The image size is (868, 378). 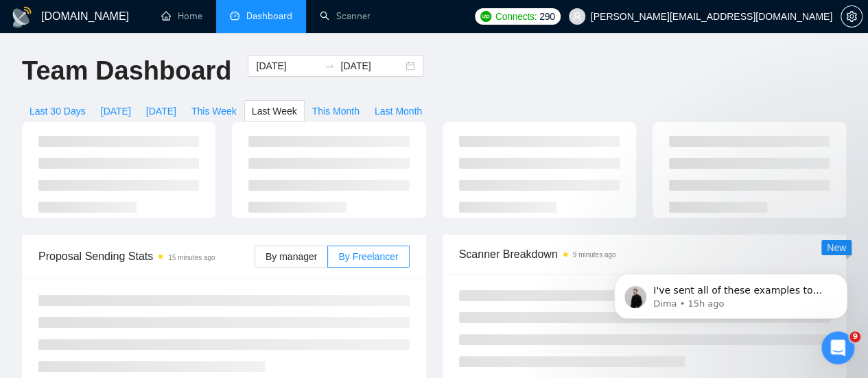 I want to click on input: End date, so click(x=371, y=66).